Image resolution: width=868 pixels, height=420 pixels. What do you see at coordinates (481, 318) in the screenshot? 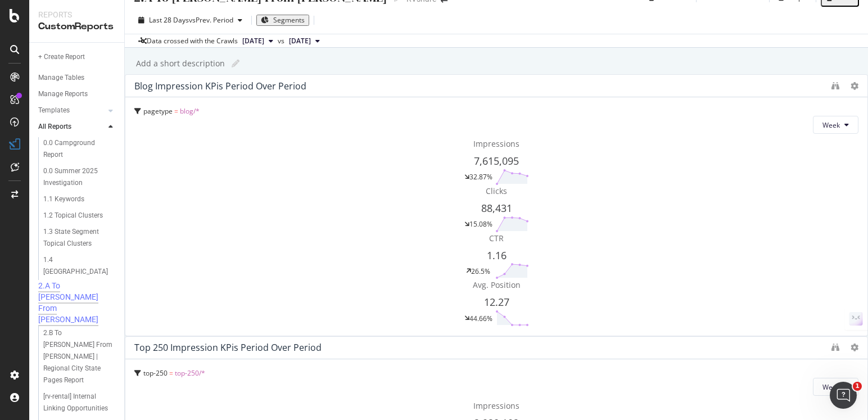
I see `div: 44.66%` at bounding box center [481, 318].